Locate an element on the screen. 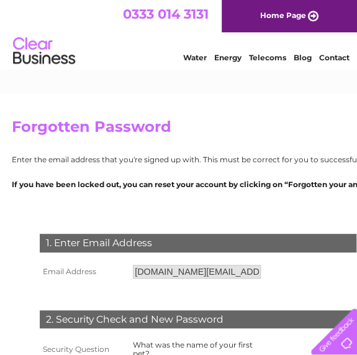 Image resolution: width=357 pixels, height=355 pixels. a: Water is located at coordinates (195, 57).